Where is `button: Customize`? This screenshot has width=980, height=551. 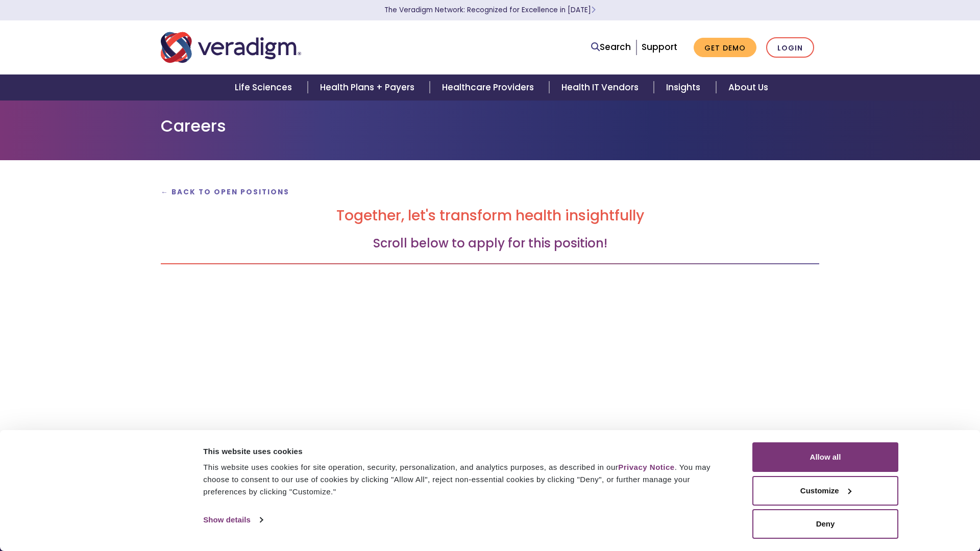 button: Customize is located at coordinates (825, 491).